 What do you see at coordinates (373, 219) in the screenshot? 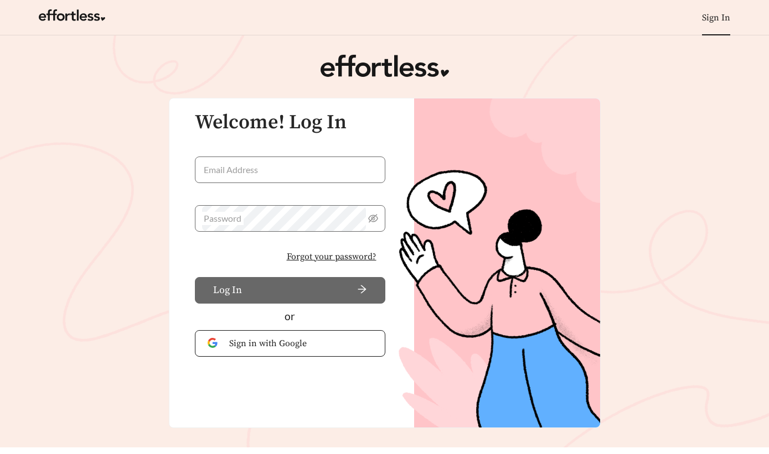
I see `span: eye-invisible` at bounding box center [373, 219].